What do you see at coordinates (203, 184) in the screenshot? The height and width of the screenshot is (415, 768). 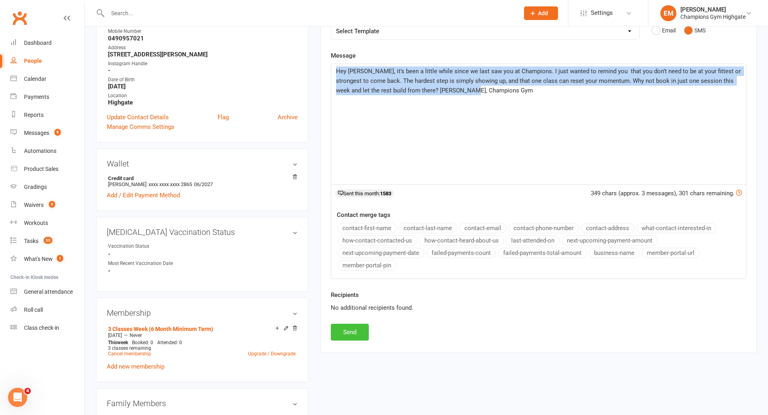 I see `span: 06/2027` at bounding box center [203, 184].